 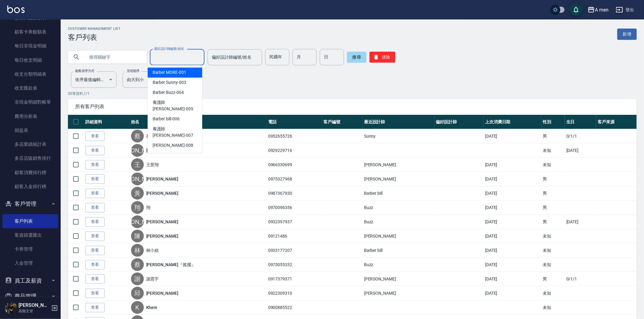 I want to click on a: 蔡承翰, so click(x=152, y=136).